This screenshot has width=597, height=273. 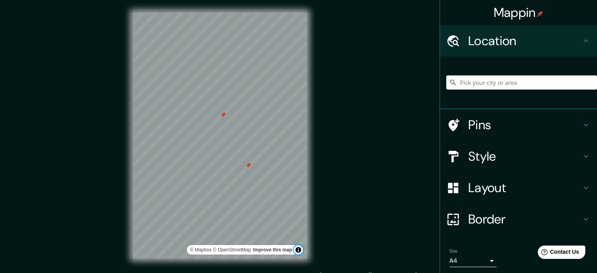 I want to click on span: Contact Us, so click(x=37, y=9).